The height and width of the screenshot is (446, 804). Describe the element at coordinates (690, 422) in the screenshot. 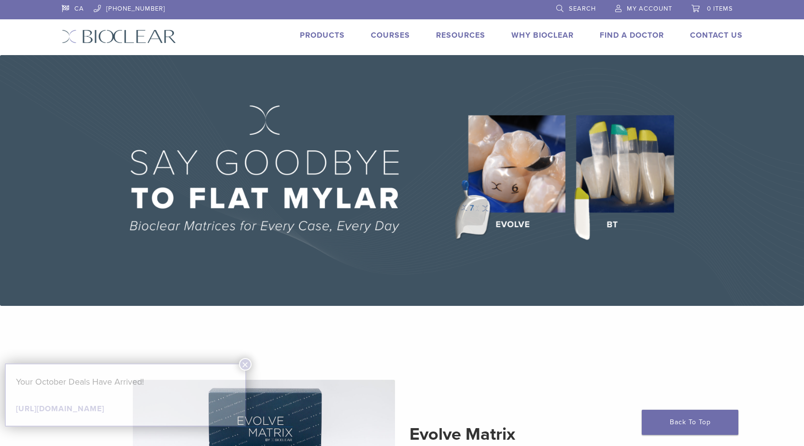

I see `a: Back To Top` at that location.